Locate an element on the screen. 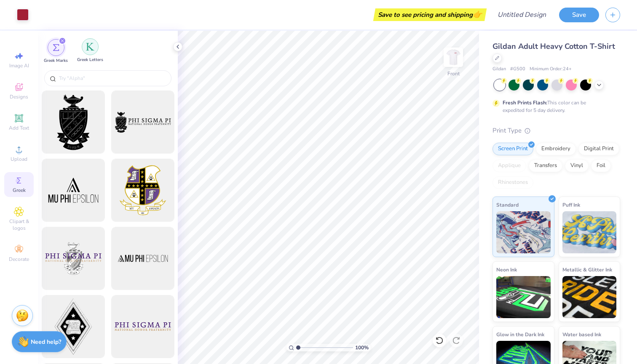 This screenshot has width=637, height=364. span: Water based Ink is located at coordinates (582, 334).